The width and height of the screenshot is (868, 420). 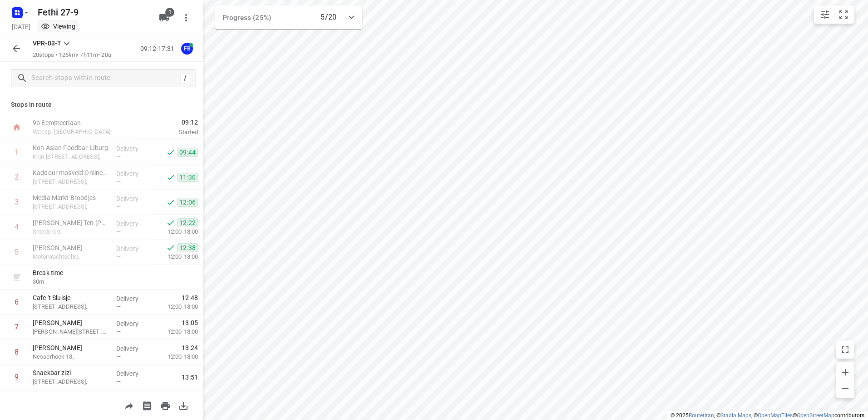 I want to click on p: 09:12-17:31, so click(x=159, y=49).